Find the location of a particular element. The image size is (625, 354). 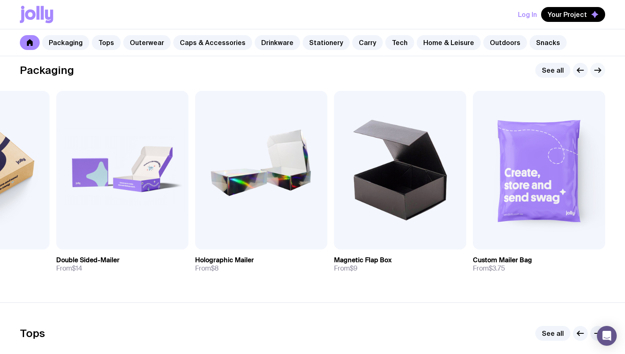

span: Your Project is located at coordinates (567, 14).